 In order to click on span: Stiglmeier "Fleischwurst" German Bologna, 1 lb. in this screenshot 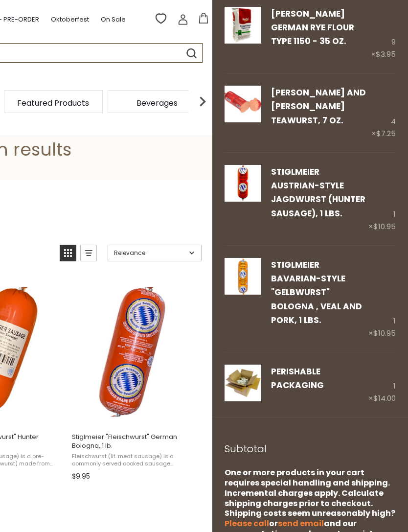, I will do `click(135, 442)`.